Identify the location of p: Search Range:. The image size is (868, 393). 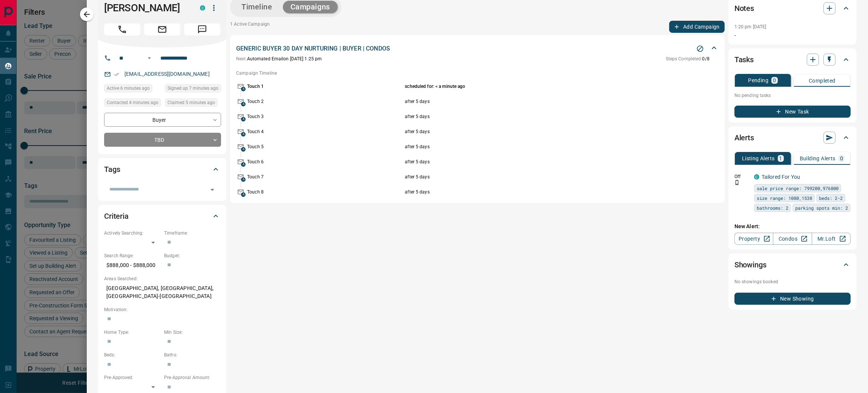
(132, 255).